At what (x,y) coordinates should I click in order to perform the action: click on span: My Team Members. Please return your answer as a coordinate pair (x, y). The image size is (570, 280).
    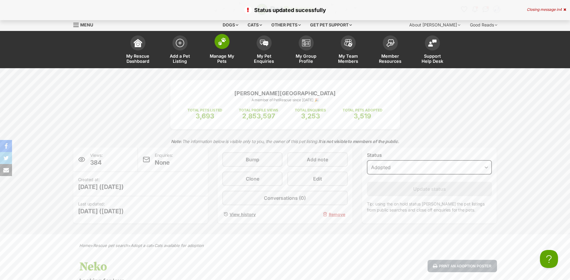
    Looking at the image, I should click on (348, 59).